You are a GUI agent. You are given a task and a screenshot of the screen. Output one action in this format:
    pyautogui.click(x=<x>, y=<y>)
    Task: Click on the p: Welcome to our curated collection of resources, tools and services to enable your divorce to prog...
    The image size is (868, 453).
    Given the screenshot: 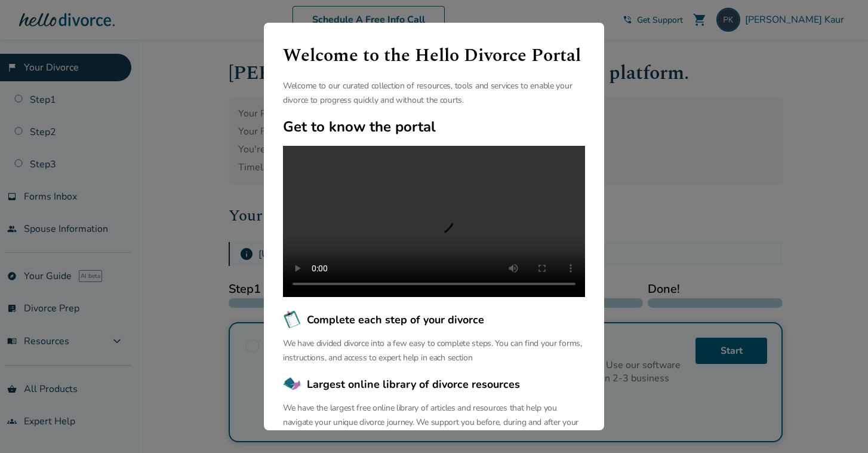 What is the action you would take?
    pyautogui.click(x=434, y=93)
    